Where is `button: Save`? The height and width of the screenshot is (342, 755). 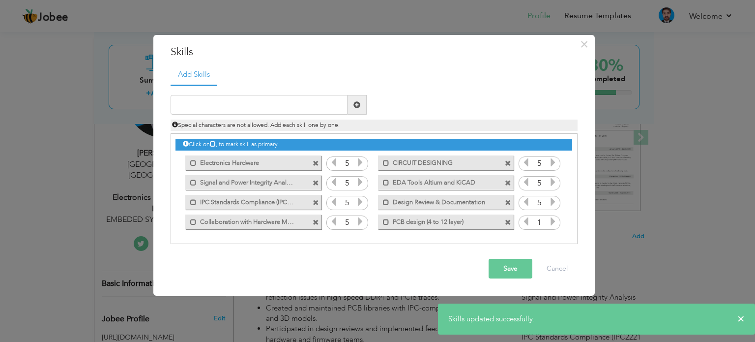
button: Save is located at coordinates (510, 268).